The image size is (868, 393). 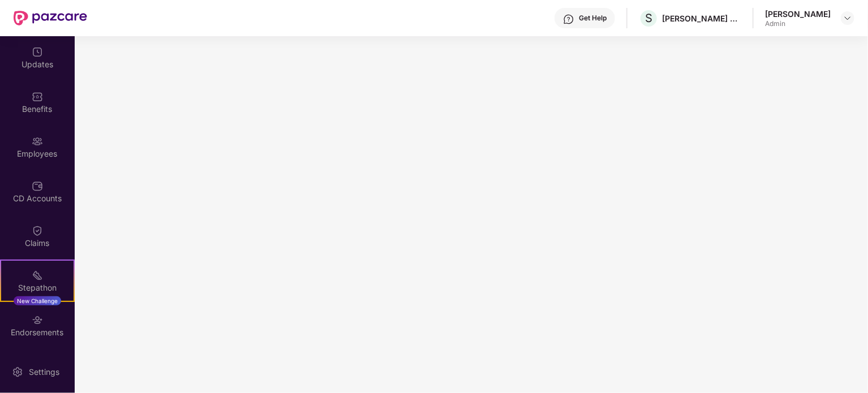 What do you see at coordinates (50, 18) in the screenshot?
I see `img: New Pazcare Logo` at bounding box center [50, 18].